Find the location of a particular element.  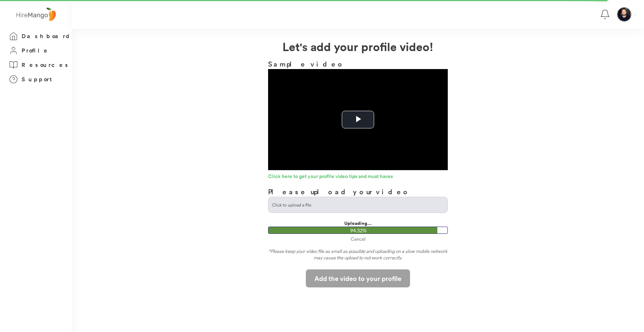

img: LFAB.jpeg.png is located at coordinates (624, 14).